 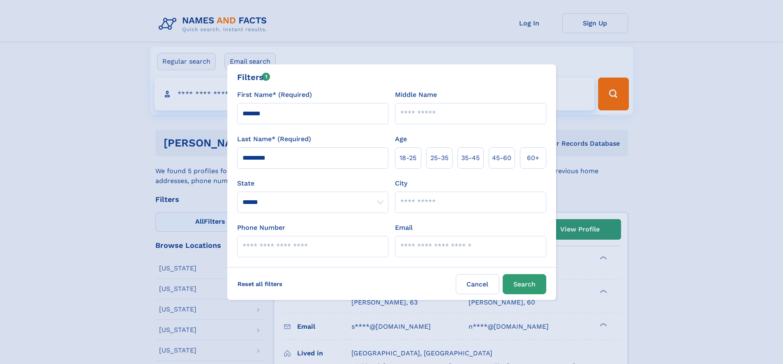 What do you see at coordinates (477, 284) in the screenshot?
I see `label: Cancel` at bounding box center [477, 284].